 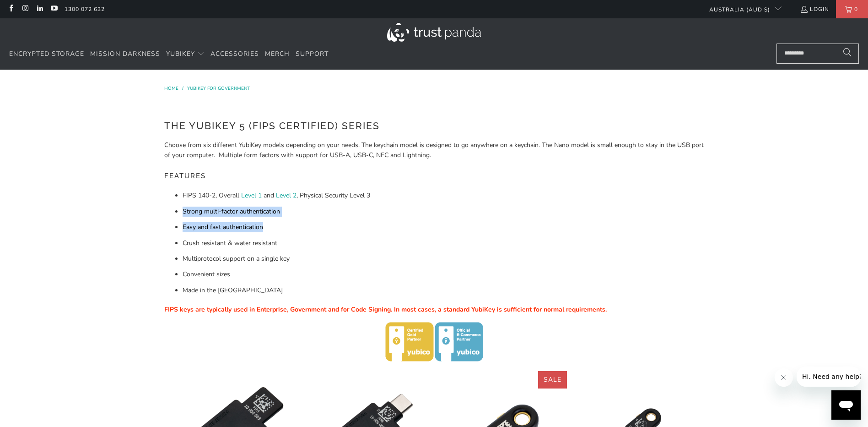 What do you see at coordinates (218, 88) in the screenshot?
I see `a: YubiKey for Government` at bounding box center [218, 88].